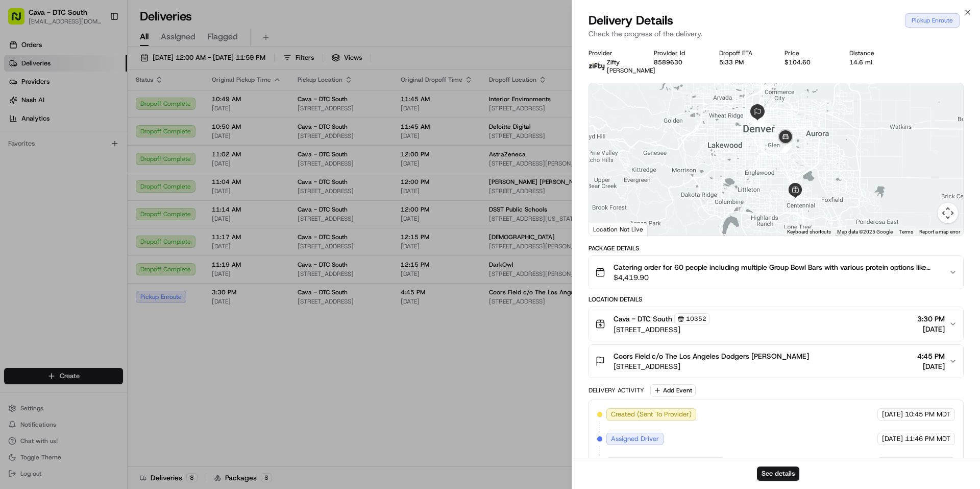 This screenshot has height=489, width=980. Describe the element at coordinates (597, 66) in the screenshot. I see `img: zifty-logo-trans-sq.png` at that location.